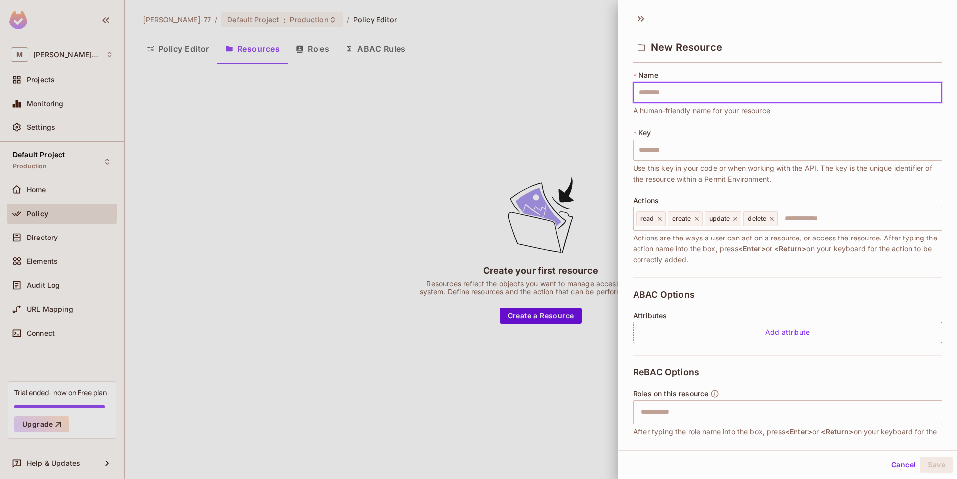  I want to click on button: Save, so click(936, 465).